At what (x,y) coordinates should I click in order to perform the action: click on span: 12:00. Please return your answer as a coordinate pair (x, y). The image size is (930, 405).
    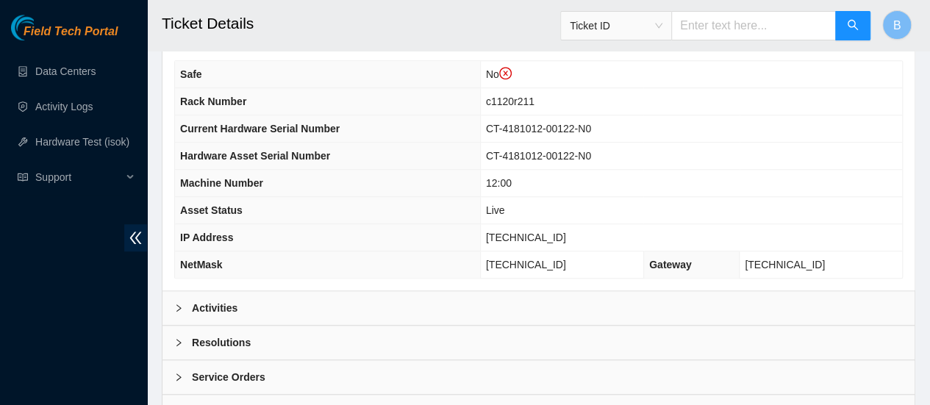
    Looking at the image, I should click on (498, 183).